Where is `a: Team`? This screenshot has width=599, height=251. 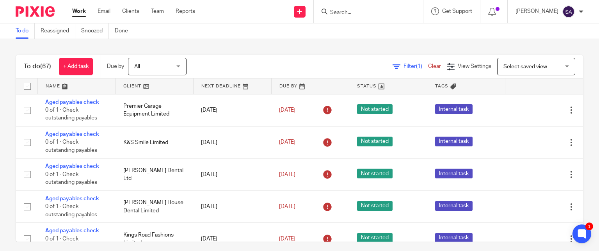
a: Team is located at coordinates (157, 11).